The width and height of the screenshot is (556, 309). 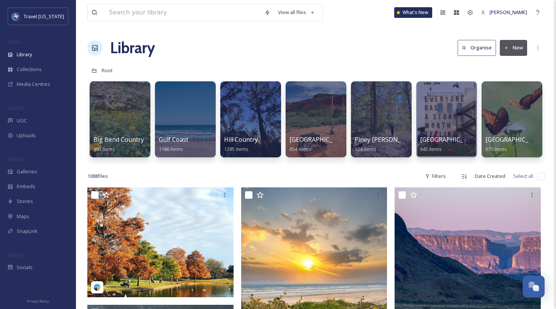 I want to click on a: Library, so click(x=133, y=48).